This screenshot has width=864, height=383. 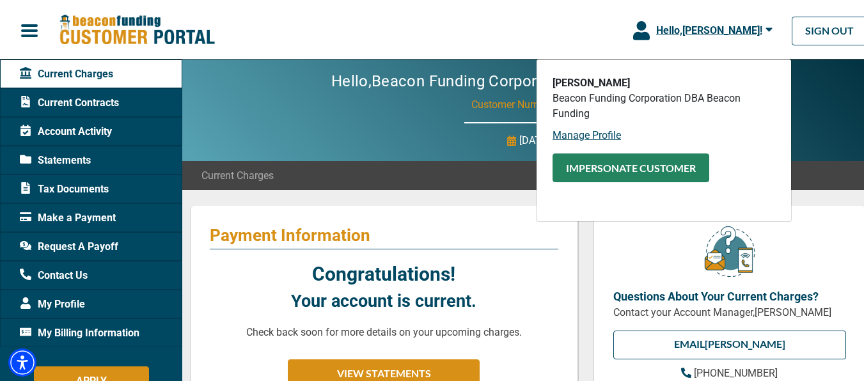 I want to click on p: Beacon Funding Corporation DBA Beacon Funding, so click(x=664, y=104).